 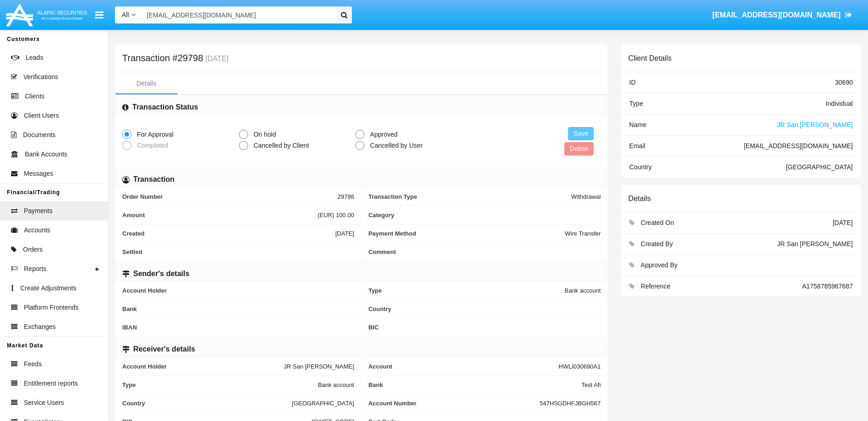 What do you see at coordinates (238, 14) in the screenshot?
I see `input: Search` at bounding box center [238, 14].